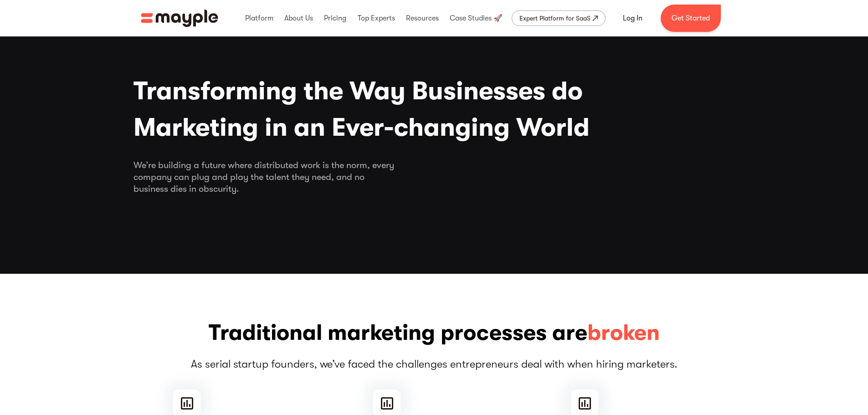 The height and width of the screenshot is (415, 868). What do you see at coordinates (259, 18) in the screenshot?
I see `div: Platform` at bounding box center [259, 18].